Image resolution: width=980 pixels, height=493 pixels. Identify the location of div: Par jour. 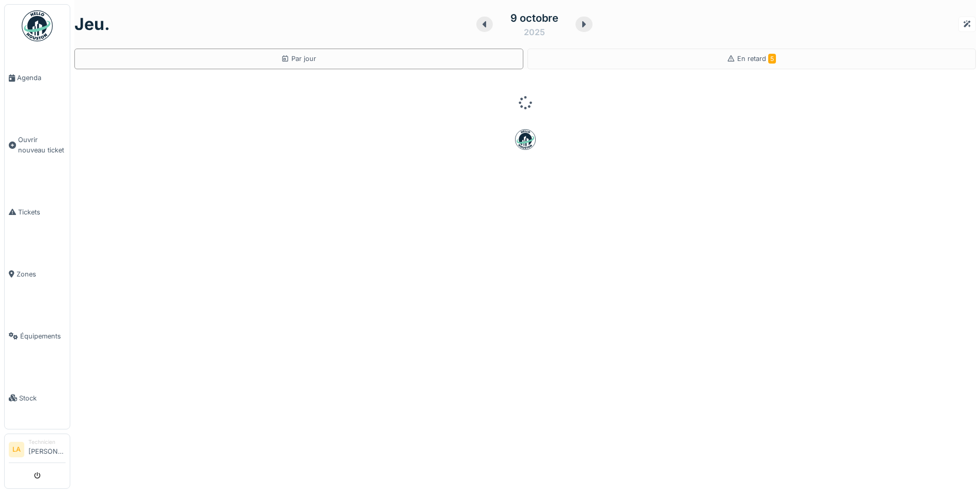
(299, 58).